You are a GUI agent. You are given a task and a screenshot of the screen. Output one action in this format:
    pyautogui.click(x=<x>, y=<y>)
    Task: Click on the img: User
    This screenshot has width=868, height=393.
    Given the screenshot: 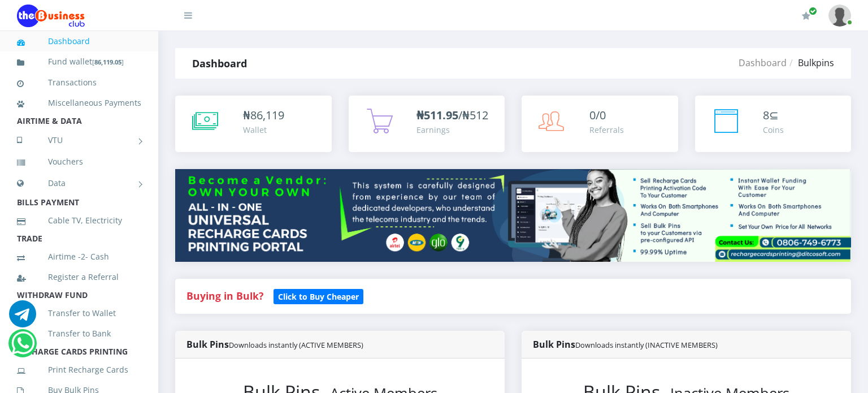 What is the action you would take?
    pyautogui.click(x=840, y=15)
    